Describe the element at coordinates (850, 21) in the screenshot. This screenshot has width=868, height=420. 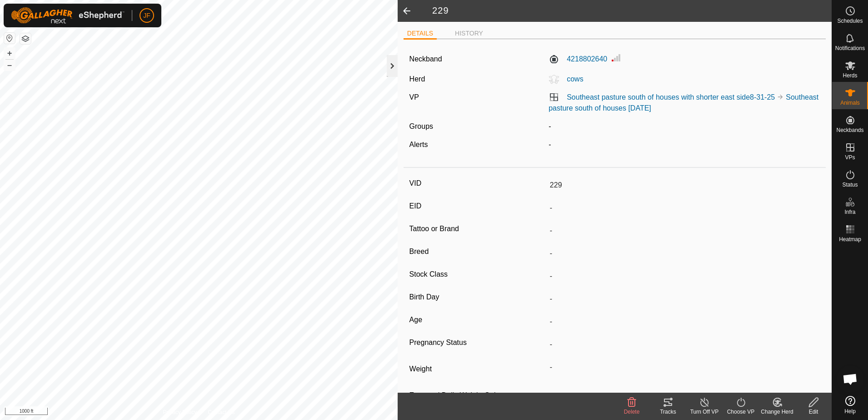
I see `span: Schedules` at that location.